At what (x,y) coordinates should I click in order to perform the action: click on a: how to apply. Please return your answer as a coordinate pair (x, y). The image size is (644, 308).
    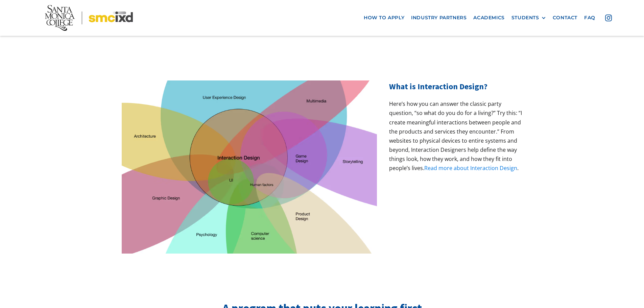
    Looking at the image, I should click on (384, 17).